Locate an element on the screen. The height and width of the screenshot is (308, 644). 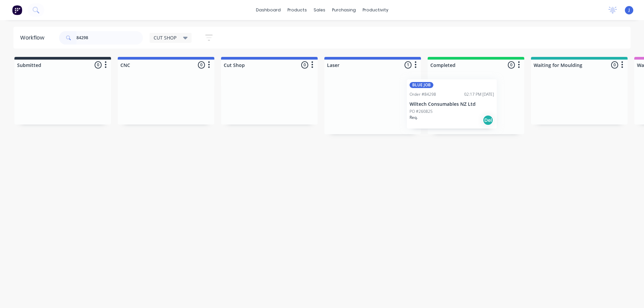
input: Search for orders... is located at coordinates (110, 38).